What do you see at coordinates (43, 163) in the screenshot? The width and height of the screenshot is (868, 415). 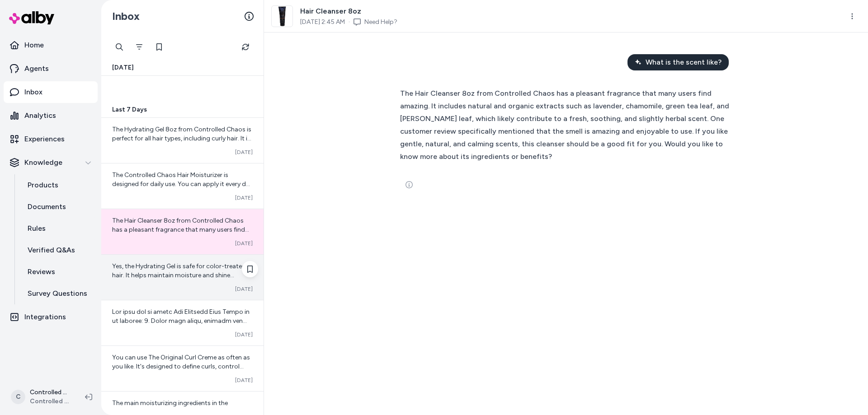 I see `p: Knowledge` at bounding box center [43, 163].